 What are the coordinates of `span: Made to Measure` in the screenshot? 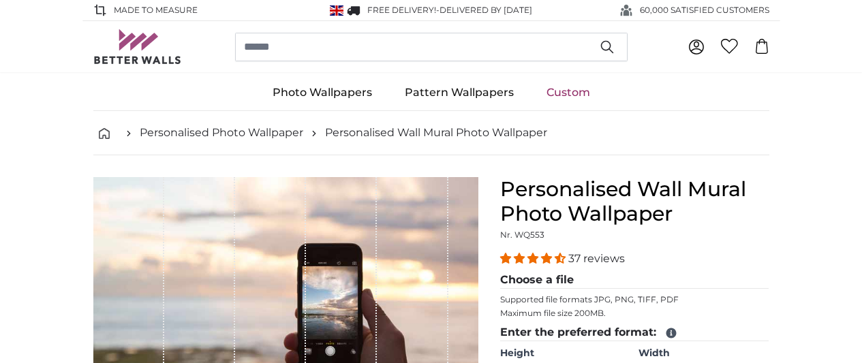 It's located at (155, 10).